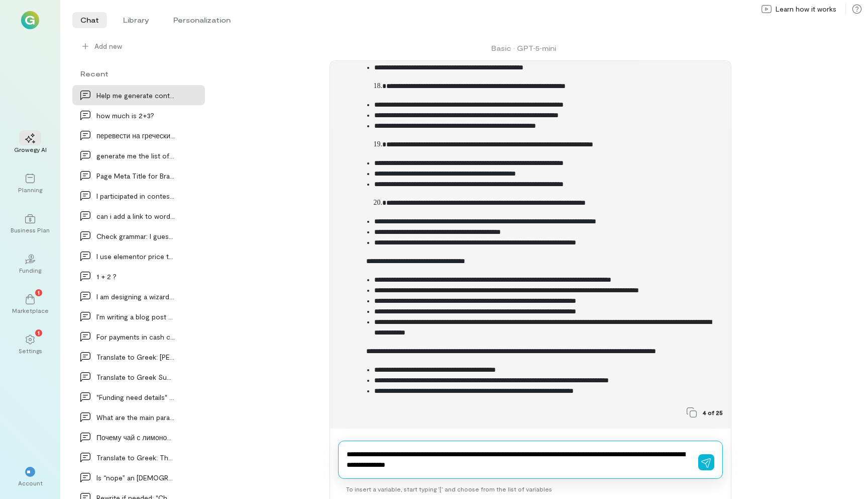  Describe the element at coordinates (136, 236) in the screenshot. I see `div: Check grammar: I guess I have some relevant exper…` at that location.